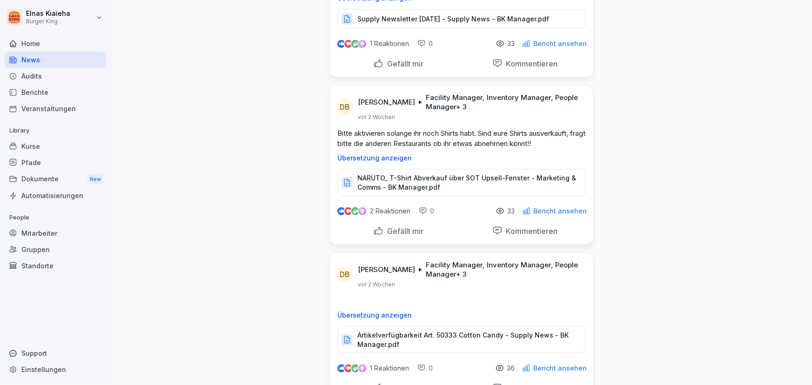 Image resolution: width=812 pixels, height=385 pixels. Describe the element at coordinates (511, 369) in the screenshot. I see `p: 36` at that location.